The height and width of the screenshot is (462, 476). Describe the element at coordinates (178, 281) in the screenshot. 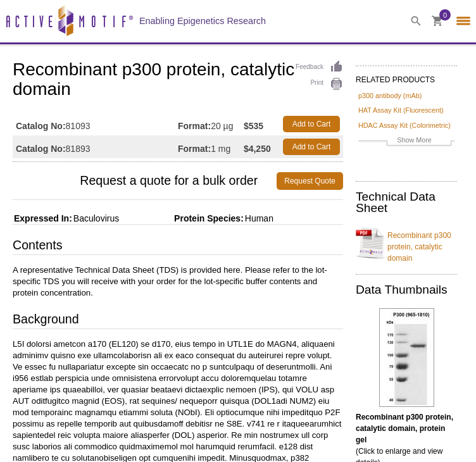

I see `p: A representative Technical Data Sheet (TDS) is provided here. Please refer to the lot-specific TD...` at that location.